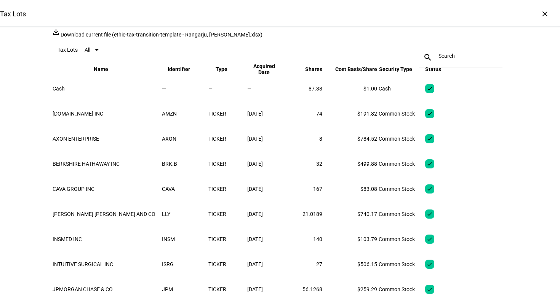 The width and height of the screenshot is (560, 303). Describe the element at coordinates (401, 69) in the screenshot. I see `span: Security Type` at that location.